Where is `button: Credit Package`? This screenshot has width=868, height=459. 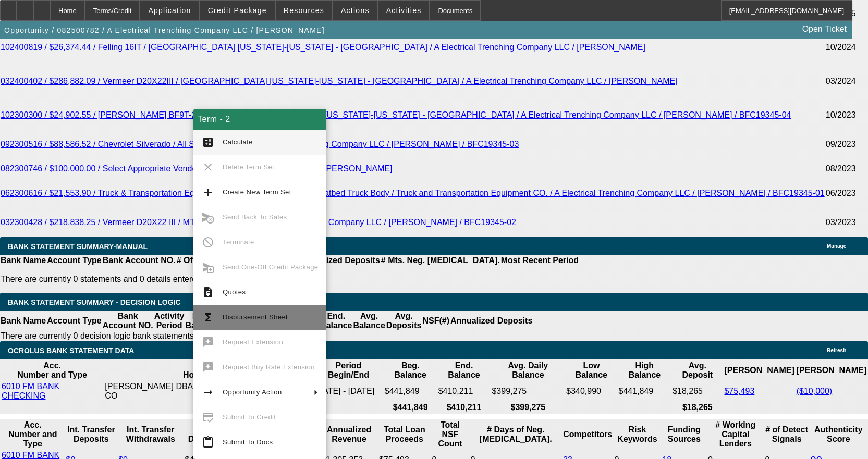
button: Credit Package is located at coordinates (237, 10).